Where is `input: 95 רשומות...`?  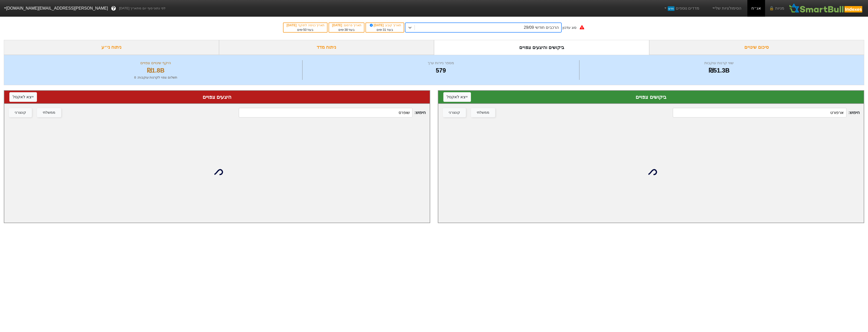
input: 95 רשומות... is located at coordinates (759, 113).